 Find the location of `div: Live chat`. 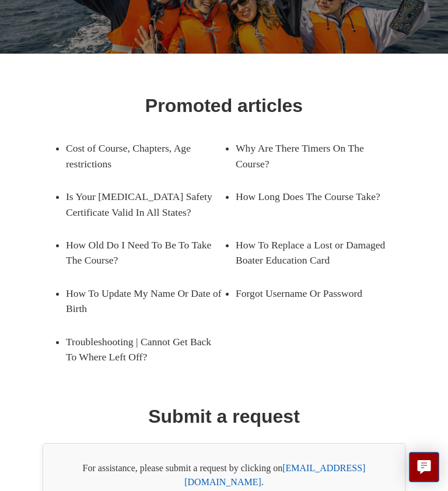

div: Live chat is located at coordinates (424, 467).